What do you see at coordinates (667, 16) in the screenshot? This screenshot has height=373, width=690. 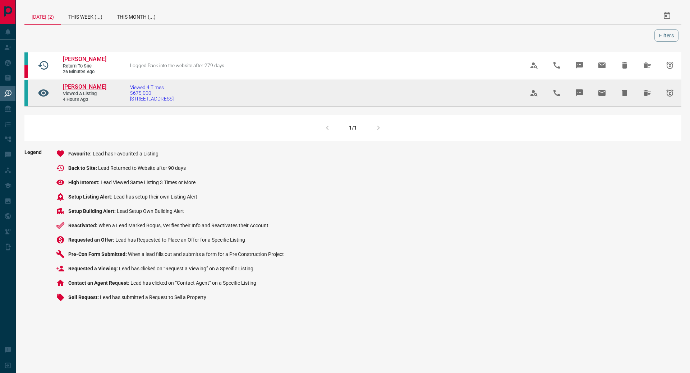 I see `button: Select Date Range` at bounding box center [667, 16].